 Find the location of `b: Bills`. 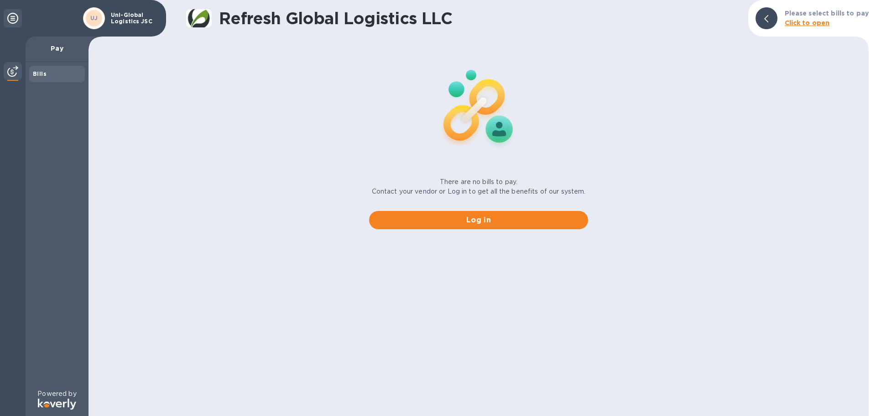

b: Bills is located at coordinates (40, 73).